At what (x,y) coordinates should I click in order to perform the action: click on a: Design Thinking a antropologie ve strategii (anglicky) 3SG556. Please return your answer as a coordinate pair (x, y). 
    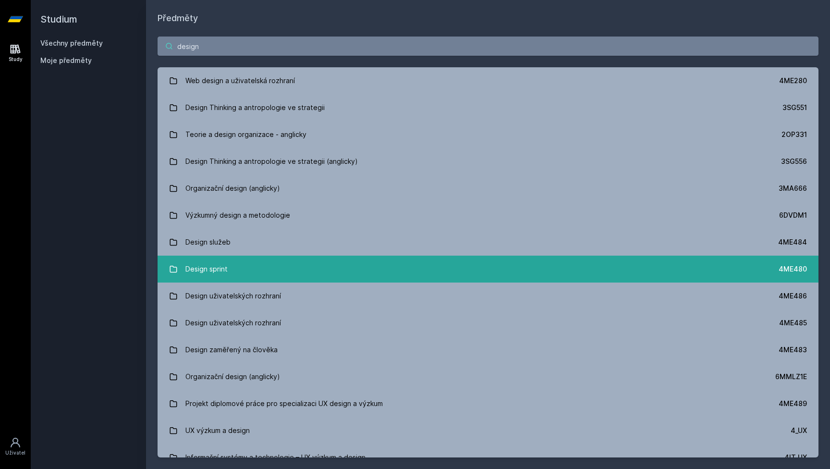
    Looking at the image, I should click on (488, 161).